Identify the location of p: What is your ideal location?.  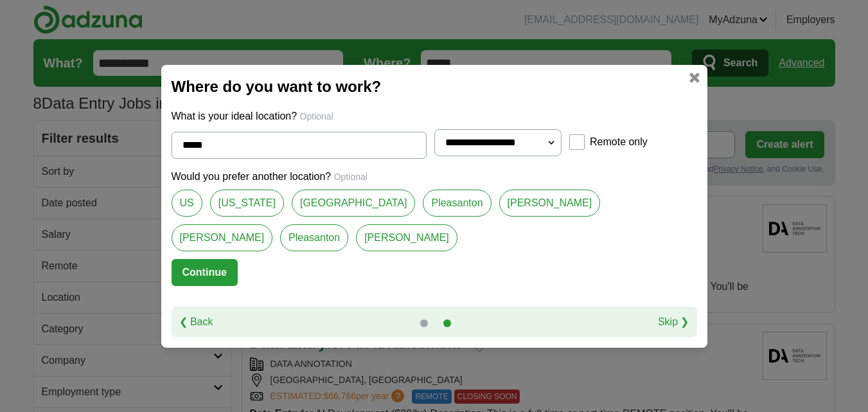
(434, 116).